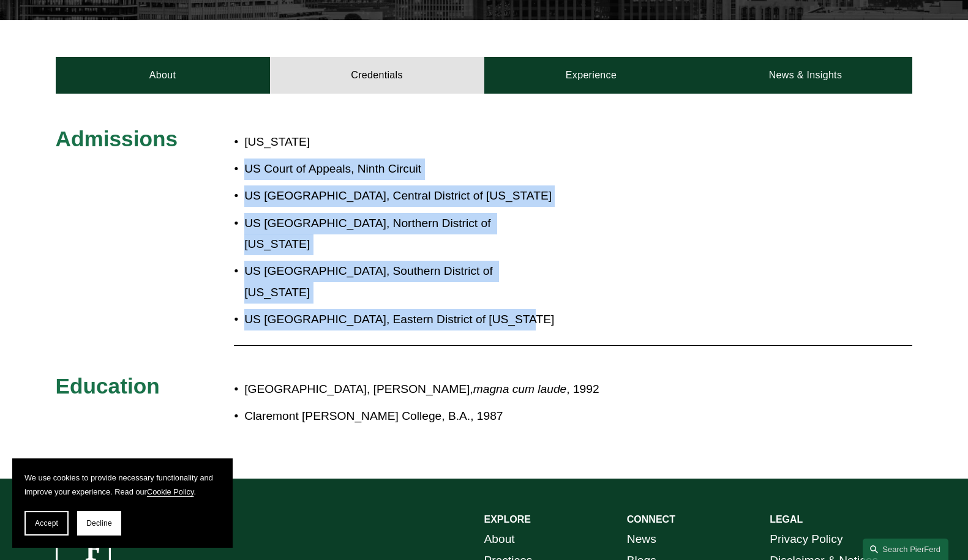 The image size is (968, 560). What do you see at coordinates (591, 75) in the screenshot?
I see `a: Experience` at bounding box center [591, 75].